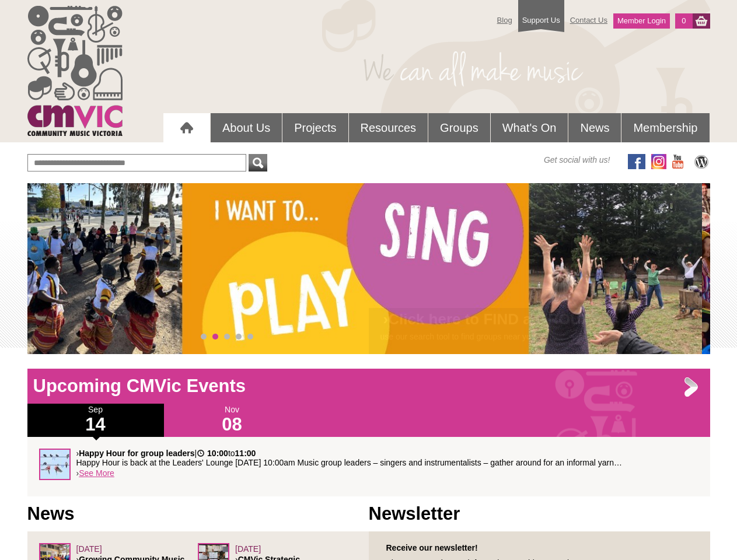  I want to click on img: CMVic Blog, so click(701, 161).